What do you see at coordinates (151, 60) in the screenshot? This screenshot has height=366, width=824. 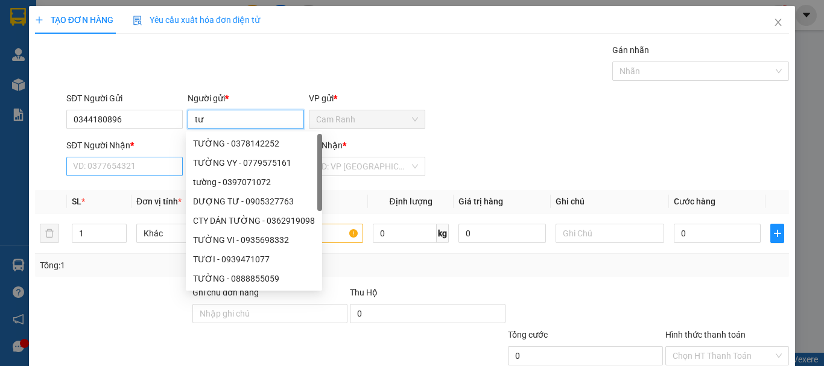 I see `div: 0975648365` at bounding box center [151, 60].